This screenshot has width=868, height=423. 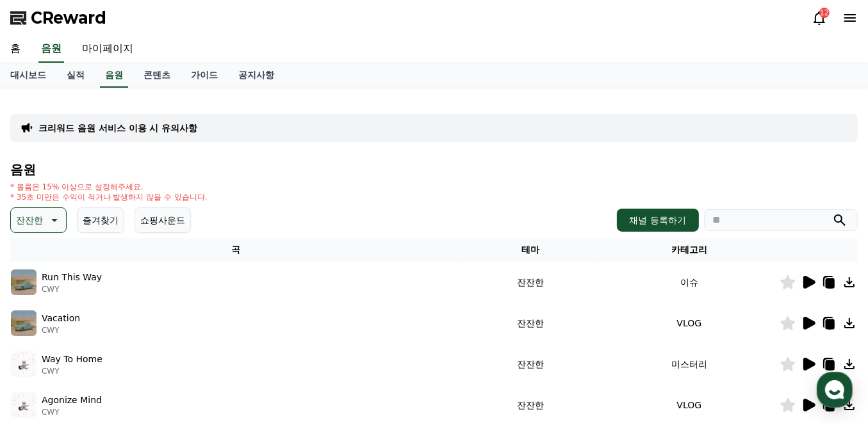 What do you see at coordinates (72, 359) in the screenshot?
I see `p: Way To Home` at bounding box center [72, 359].